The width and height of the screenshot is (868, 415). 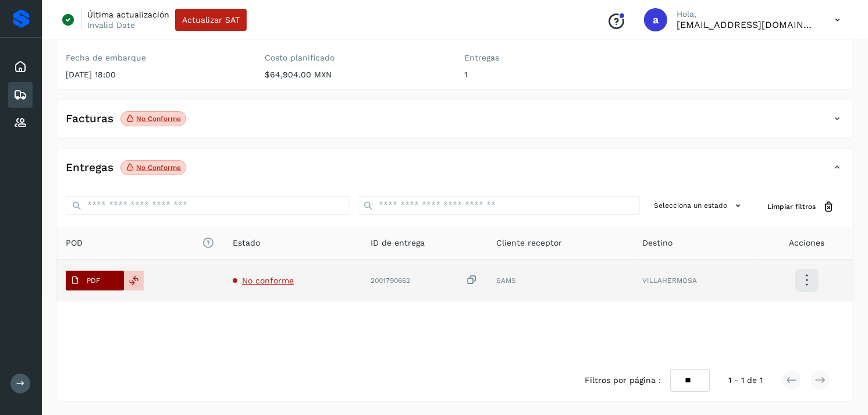 I want to click on span: ID de entrega, so click(x=397, y=243).